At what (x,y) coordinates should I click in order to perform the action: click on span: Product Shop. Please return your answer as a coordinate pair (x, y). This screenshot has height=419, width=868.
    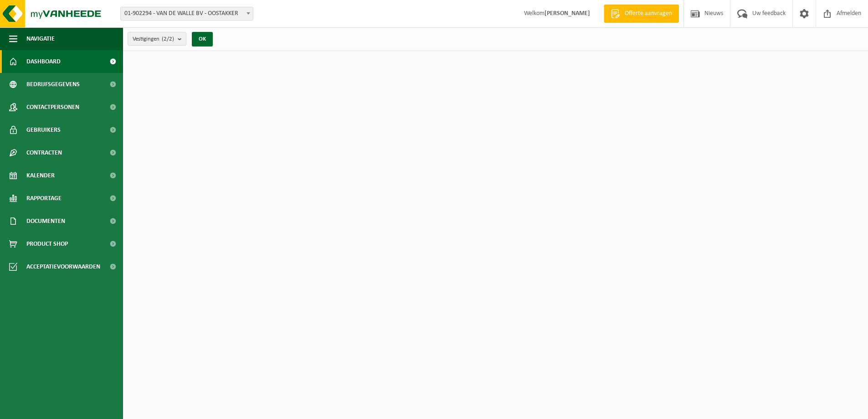
    Looking at the image, I should click on (47, 244).